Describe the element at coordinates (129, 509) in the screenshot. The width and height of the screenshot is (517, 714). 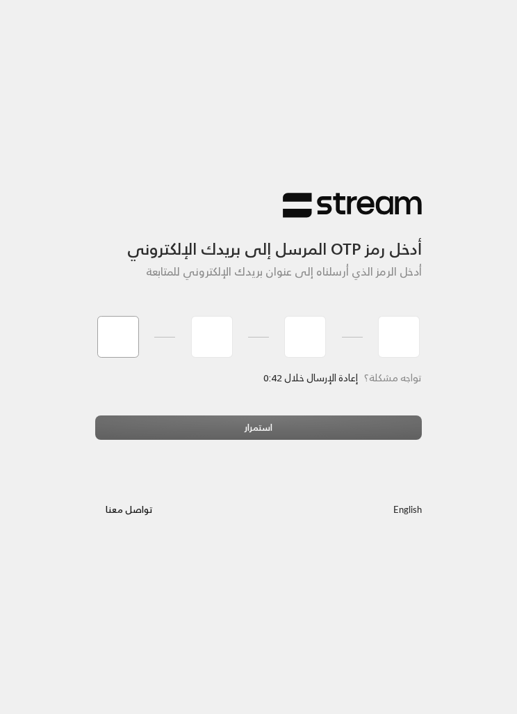
I see `a: تواصل معنا` at that location.